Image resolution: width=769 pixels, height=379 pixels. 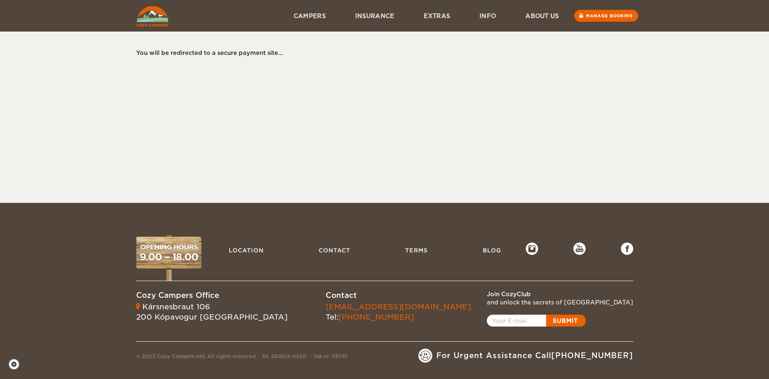 What do you see at coordinates (152, 16) in the screenshot?
I see `img: Cozy Campers` at bounding box center [152, 16].